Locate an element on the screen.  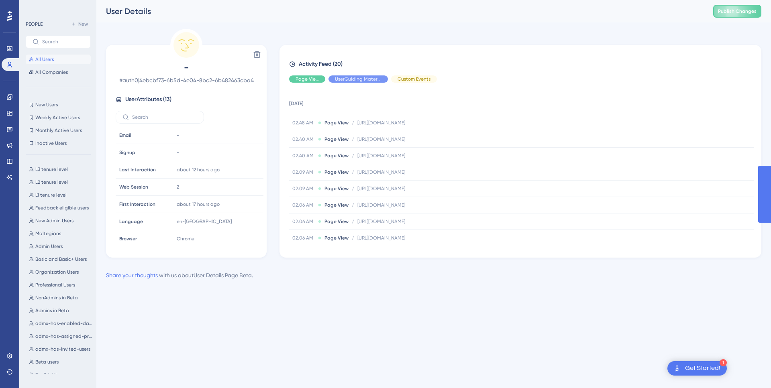
span: Activity Feed (20) is located at coordinates (320, 64).